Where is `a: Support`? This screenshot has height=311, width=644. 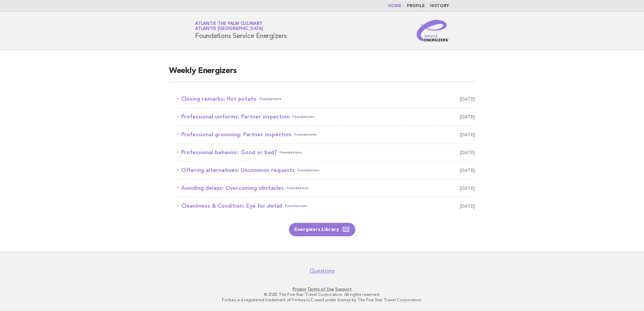 a: Support is located at coordinates (343, 289).